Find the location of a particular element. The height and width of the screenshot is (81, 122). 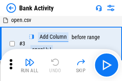

div: before is located at coordinates (79, 37).